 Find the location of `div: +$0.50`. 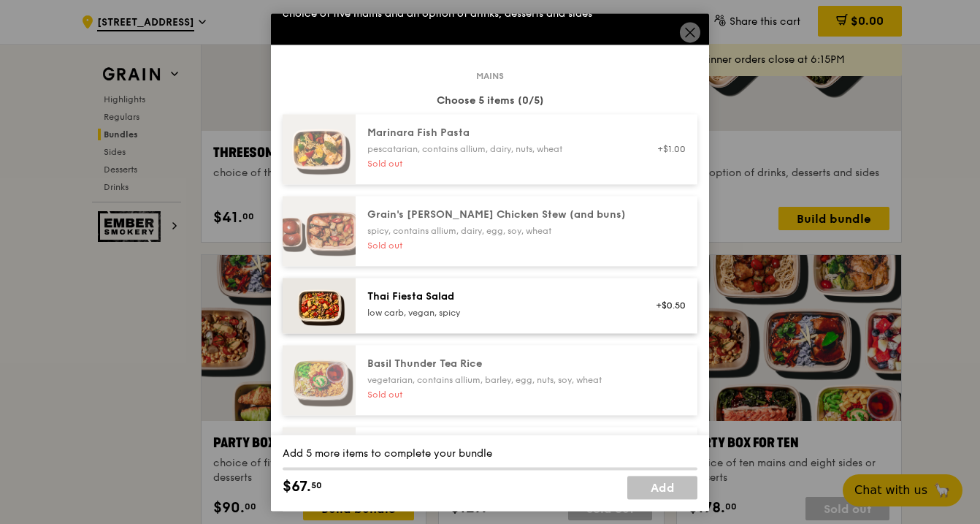

div: +$0.50 is located at coordinates (666, 305).